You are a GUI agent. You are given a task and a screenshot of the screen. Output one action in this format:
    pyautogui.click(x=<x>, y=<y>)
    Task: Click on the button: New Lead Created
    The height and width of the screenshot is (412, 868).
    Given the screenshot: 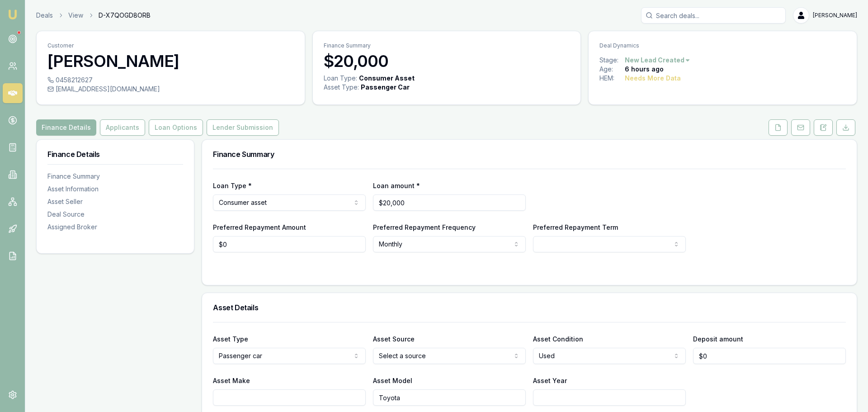 What is the action you would take?
    pyautogui.click(x=658, y=60)
    